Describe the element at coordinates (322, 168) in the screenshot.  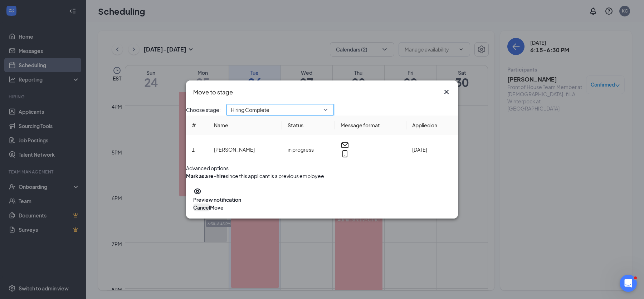
I see `div: Advanced options` at that location.